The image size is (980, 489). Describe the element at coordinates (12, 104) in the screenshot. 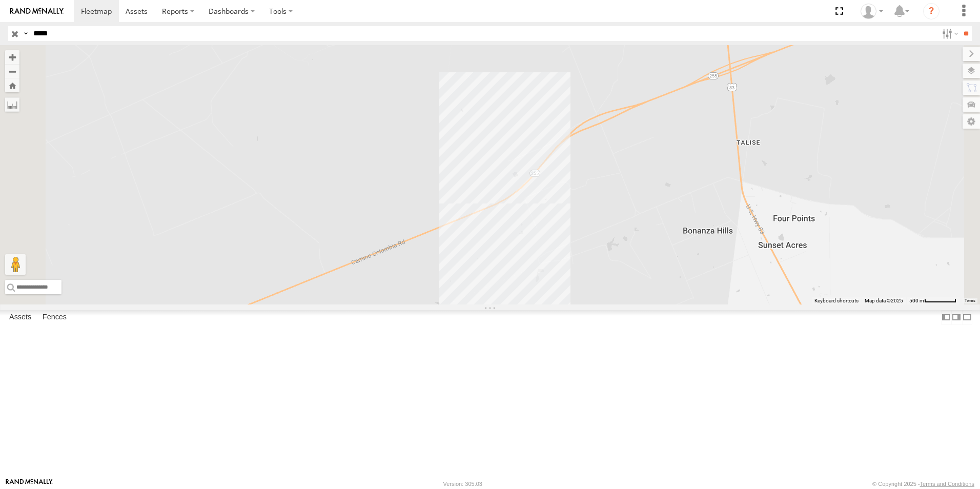

I see `label: Measure` at that location.